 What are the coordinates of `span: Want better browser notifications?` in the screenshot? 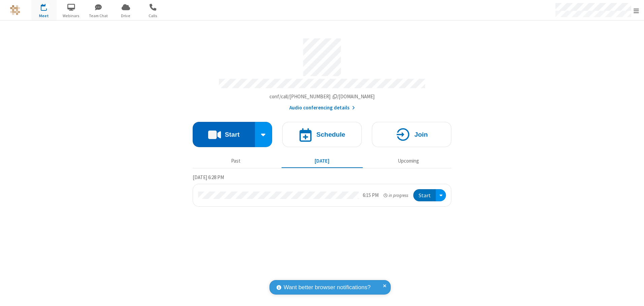 It's located at (327, 287).